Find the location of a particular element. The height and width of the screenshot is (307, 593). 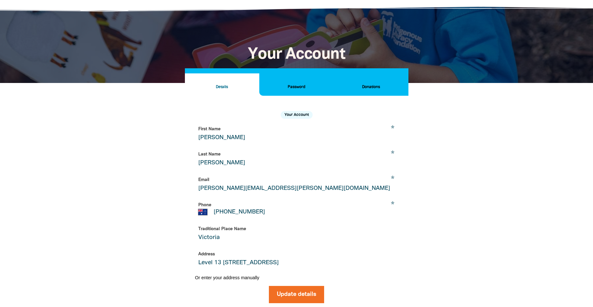

h2: Donations is located at coordinates (371, 87).